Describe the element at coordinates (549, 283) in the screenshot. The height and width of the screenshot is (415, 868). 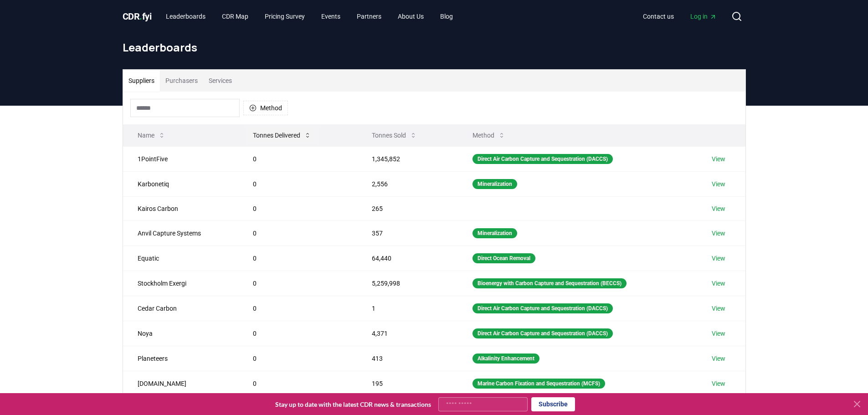
I see `div: Bioenergy with Carbon Capture and Sequestration (BECCS)` at that location.